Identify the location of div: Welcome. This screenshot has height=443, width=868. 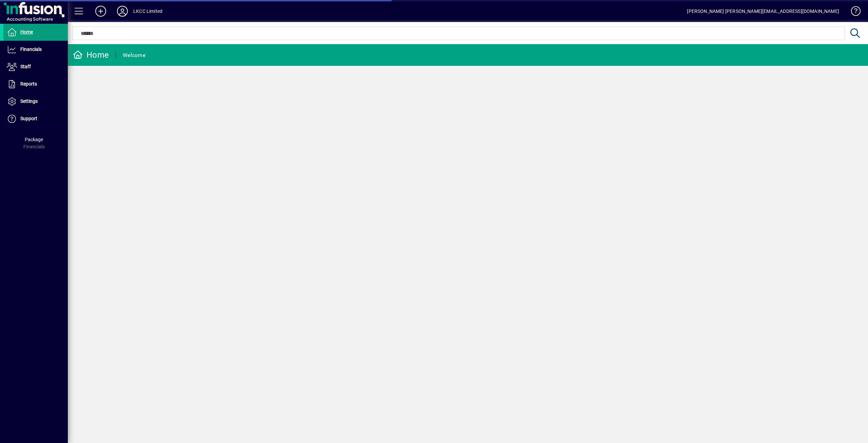
(134, 55).